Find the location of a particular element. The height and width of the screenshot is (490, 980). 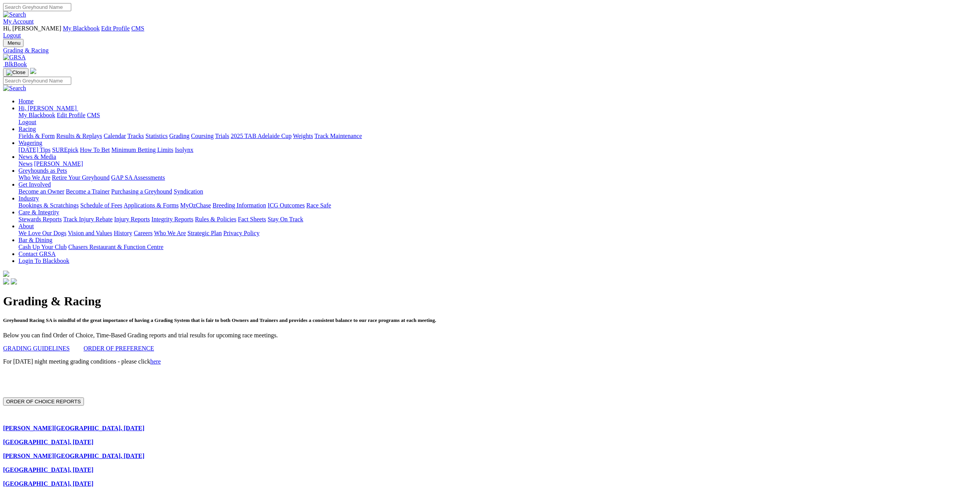

a: Privacy Policy is located at coordinates (242, 233).